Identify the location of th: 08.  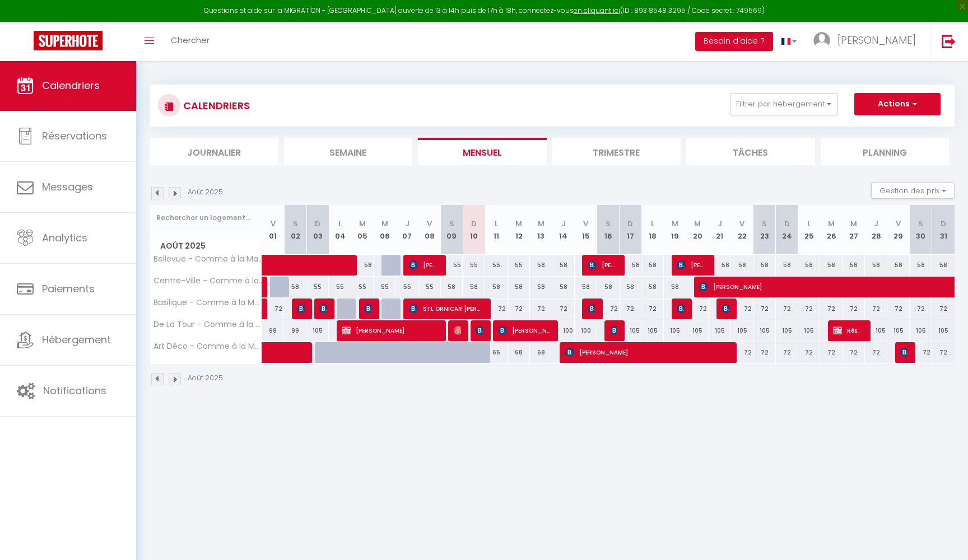
(429, 230).